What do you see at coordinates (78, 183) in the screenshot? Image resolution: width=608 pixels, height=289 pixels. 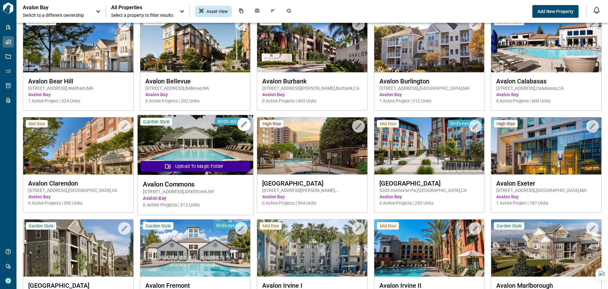 I see `span: Avalon Clarendon` at bounding box center [78, 183].